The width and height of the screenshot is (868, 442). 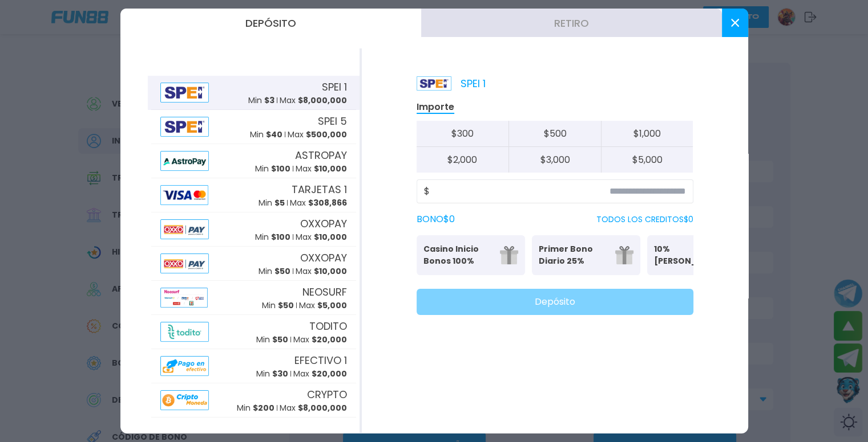 What do you see at coordinates (253, 366) in the screenshot?
I see `button: AlipayEFECTIVO 1Min $30Max $20,000` at bounding box center [253, 366].